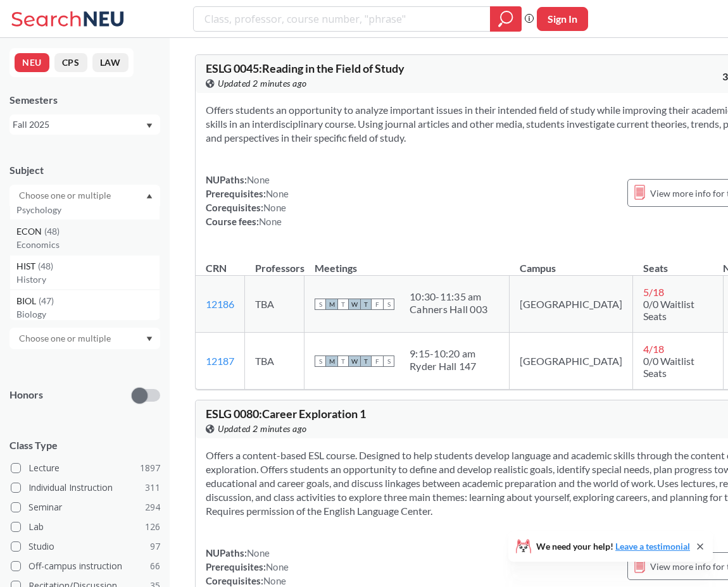 The width and height of the screenshot is (728, 587). Describe the element at coordinates (32, 62) in the screenshot. I see `button: NEU` at that location.